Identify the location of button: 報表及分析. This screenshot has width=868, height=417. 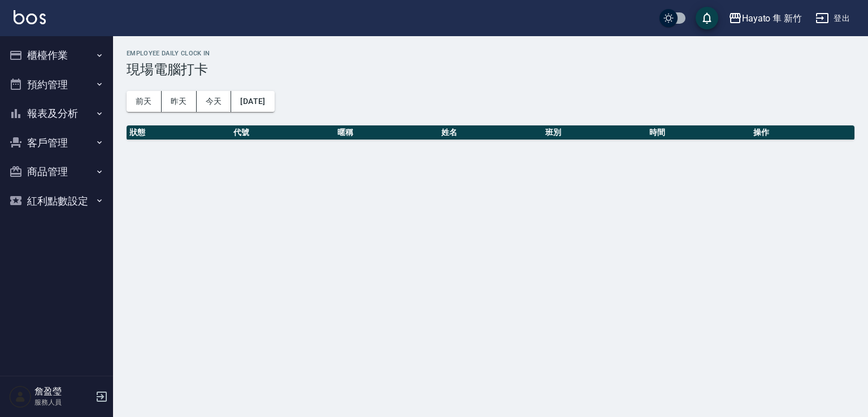
(57, 114).